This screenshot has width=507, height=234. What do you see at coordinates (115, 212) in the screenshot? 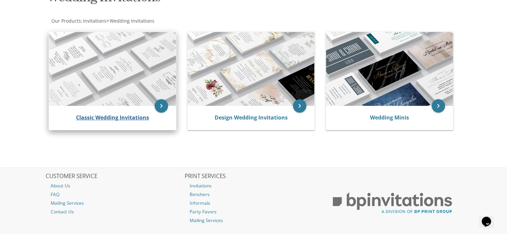
I see `a: Contact Us` at bounding box center [115, 212].